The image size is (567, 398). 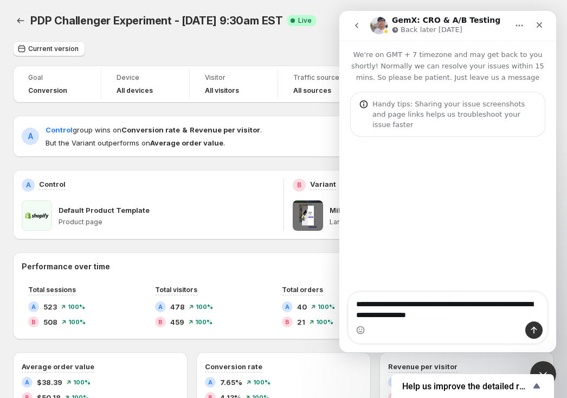 I want to click on span: 21, so click(x=301, y=322).